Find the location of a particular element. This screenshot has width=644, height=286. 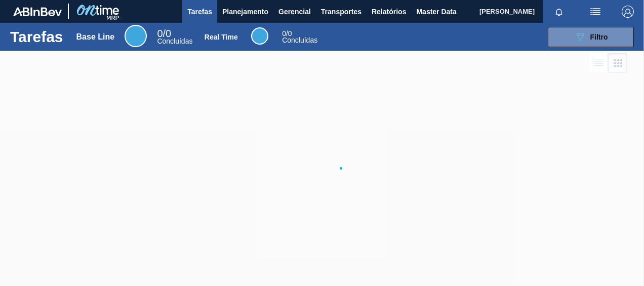

span: Relatórios is located at coordinates (389, 12).